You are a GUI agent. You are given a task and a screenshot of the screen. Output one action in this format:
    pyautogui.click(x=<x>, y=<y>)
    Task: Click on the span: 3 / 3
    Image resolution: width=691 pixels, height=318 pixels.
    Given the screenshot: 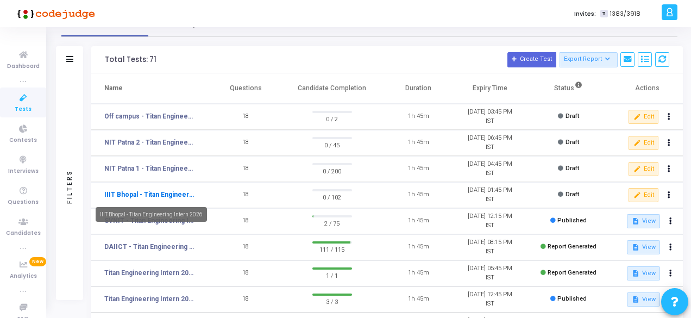 What is the action you would take?
    pyautogui.click(x=332, y=301)
    